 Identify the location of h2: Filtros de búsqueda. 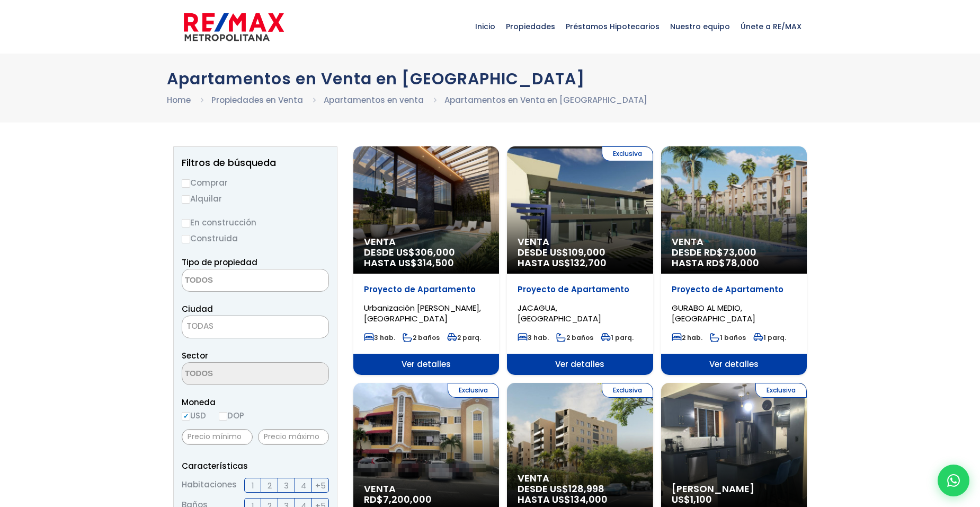
(256, 163).